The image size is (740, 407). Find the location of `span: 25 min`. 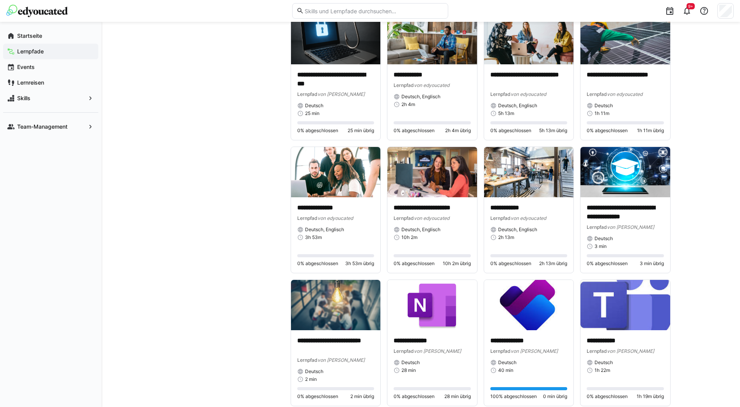

span: 25 min is located at coordinates (312, 113).